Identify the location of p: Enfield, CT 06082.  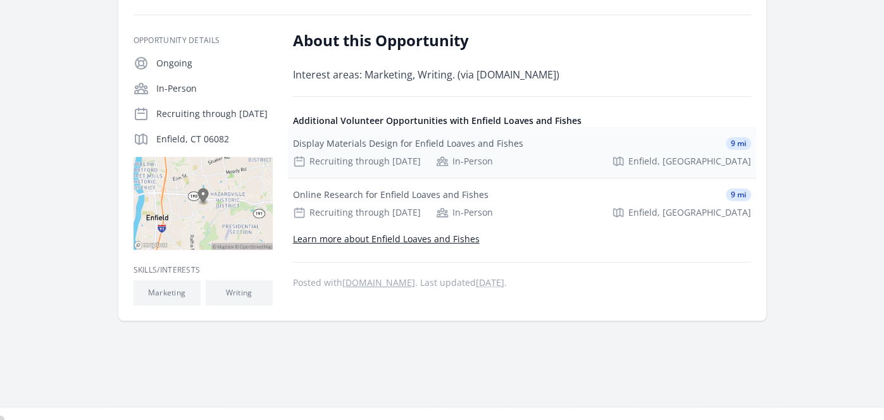
(215, 139).